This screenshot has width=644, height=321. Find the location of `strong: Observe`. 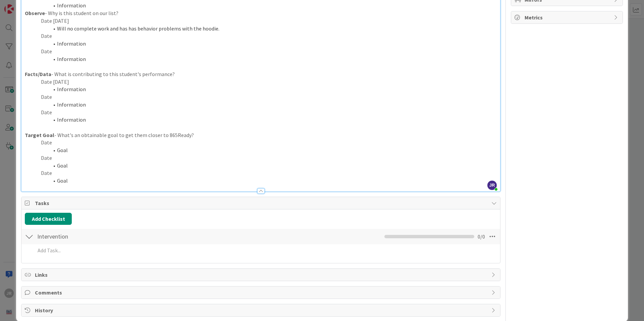

strong: Observe is located at coordinates (35, 13).